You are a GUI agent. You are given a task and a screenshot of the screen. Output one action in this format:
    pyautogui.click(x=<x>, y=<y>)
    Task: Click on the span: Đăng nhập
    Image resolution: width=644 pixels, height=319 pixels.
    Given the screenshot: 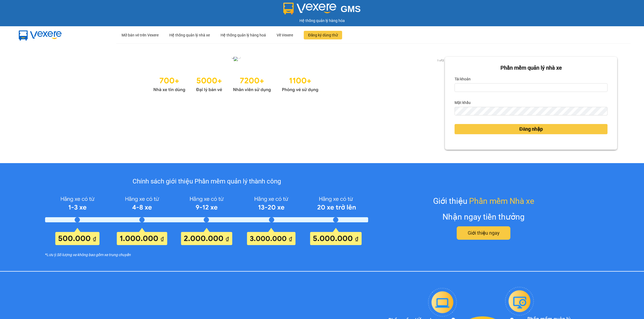 What is the action you would take?
    pyautogui.click(x=531, y=129)
    